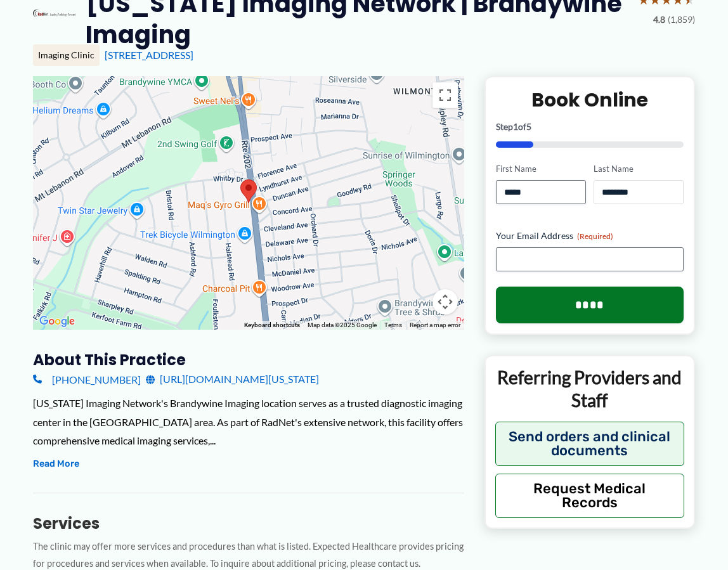 The image size is (728, 570). Describe the element at coordinates (590, 496) in the screenshot. I see `button: Request Medical Records` at that location.